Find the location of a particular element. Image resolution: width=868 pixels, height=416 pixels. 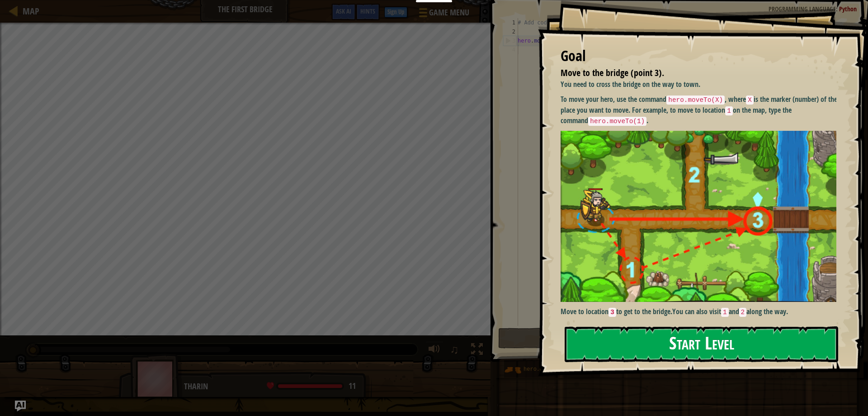

div: 3 is located at coordinates (511, 41).